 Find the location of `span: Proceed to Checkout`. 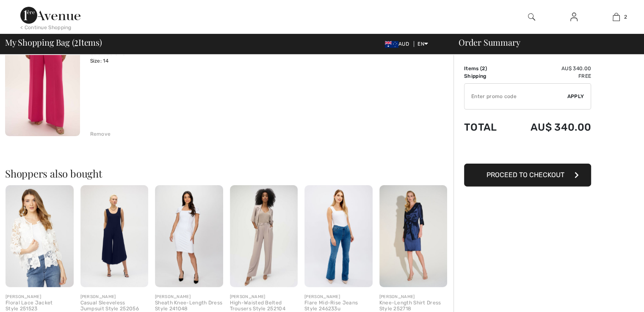

span: Proceed to Checkout is located at coordinates (525, 175).